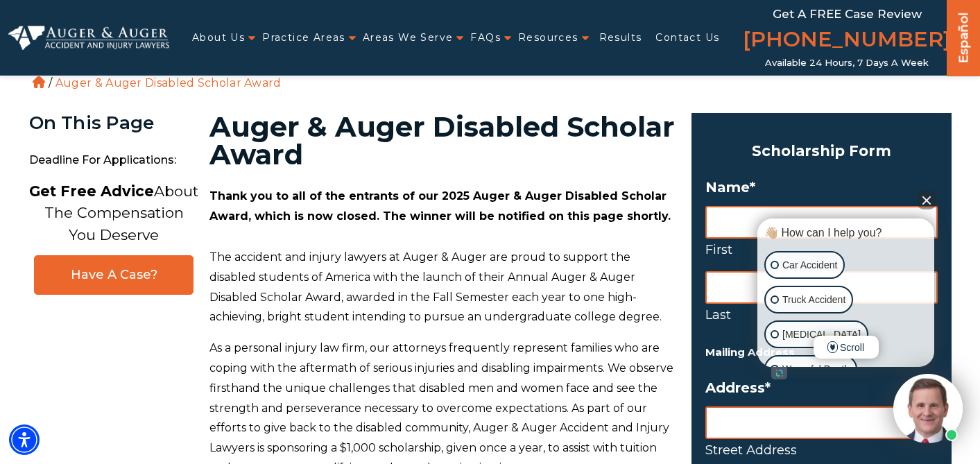  Describe the element at coordinates (927, 200) in the screenshot. I see `button: Close Intaker Chat Widget` at that location.